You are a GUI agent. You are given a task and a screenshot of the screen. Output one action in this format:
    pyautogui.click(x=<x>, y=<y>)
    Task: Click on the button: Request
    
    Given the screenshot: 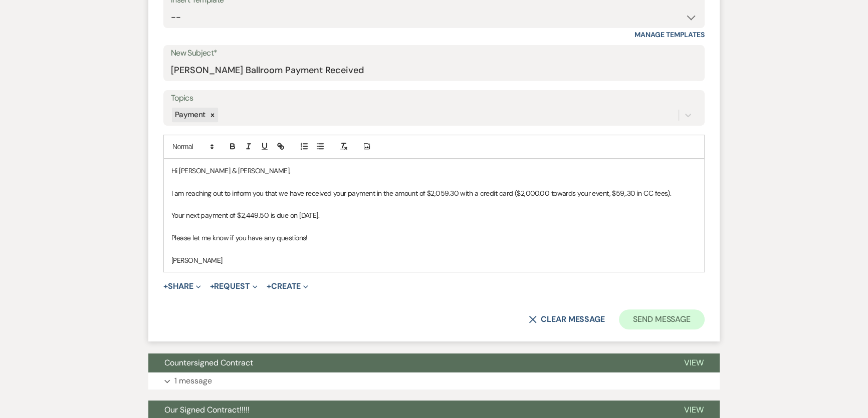 What is the action you would take?
    pyautogui.click(x=234, y=287)
    